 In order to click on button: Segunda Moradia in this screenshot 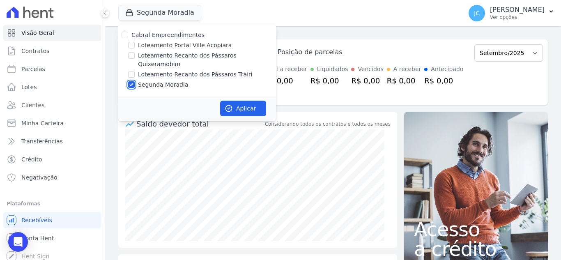, I will do `click(160, 13)`.